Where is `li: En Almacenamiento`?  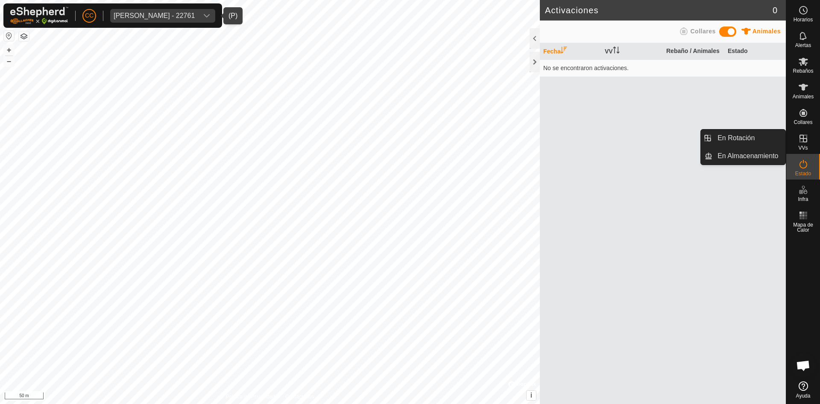 li: En Almacenamiento is located at coordinates (743, 156).